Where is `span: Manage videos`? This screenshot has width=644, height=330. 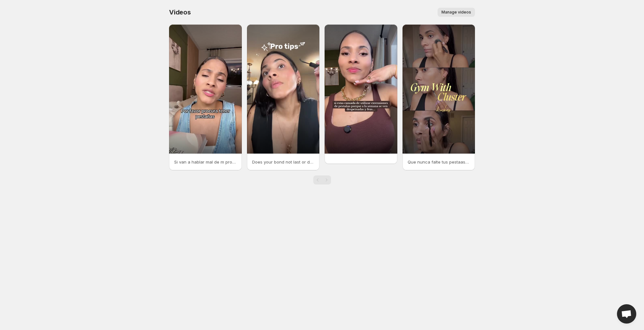 span: Manage videos is located at coordinates (456, 12).